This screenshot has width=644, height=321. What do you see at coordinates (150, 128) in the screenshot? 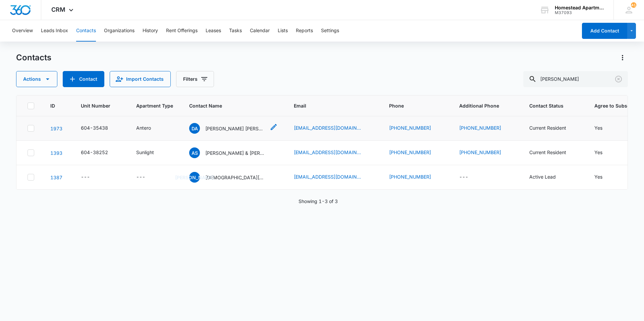
I see `div: Apartment Type - Antero - Select to Edit Field` at bounding box center [150, 128].